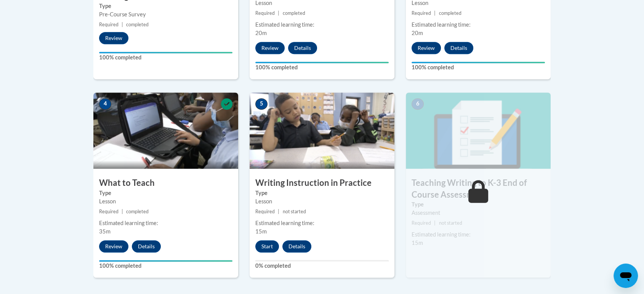  I want to click on h3: Teaching Writing to K-3 End of Course Assessment, so click(478, 189).